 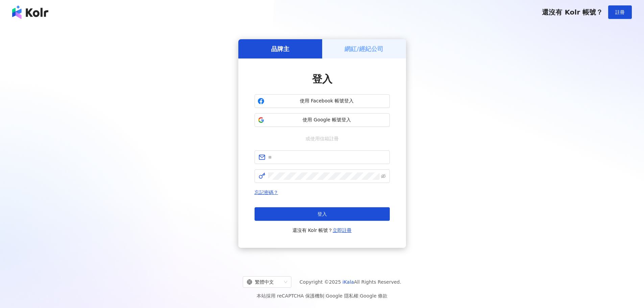 What do you see at coordinates (322, 296) in the screenshot?
I see `span: 本站採用 reCAPTCHA 保護機制` at bounding box center [322, 296].